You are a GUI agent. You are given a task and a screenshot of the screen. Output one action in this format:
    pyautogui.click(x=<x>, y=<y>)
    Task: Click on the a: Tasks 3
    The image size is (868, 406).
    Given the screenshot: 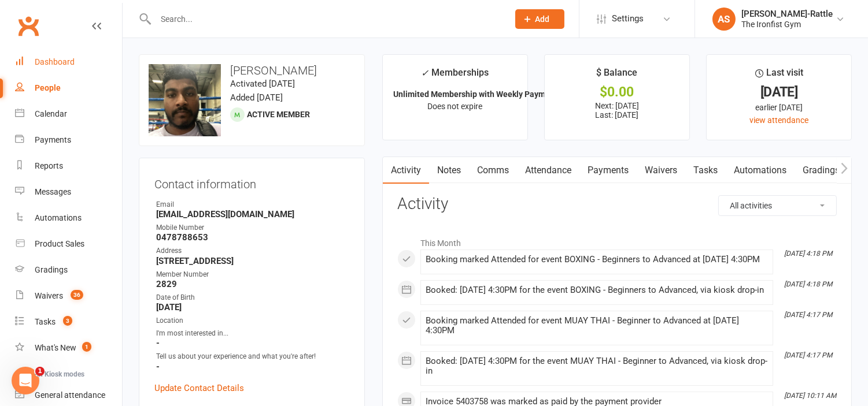 What is the action you would take?
    pyautogui.click(x=68, y=322)
    